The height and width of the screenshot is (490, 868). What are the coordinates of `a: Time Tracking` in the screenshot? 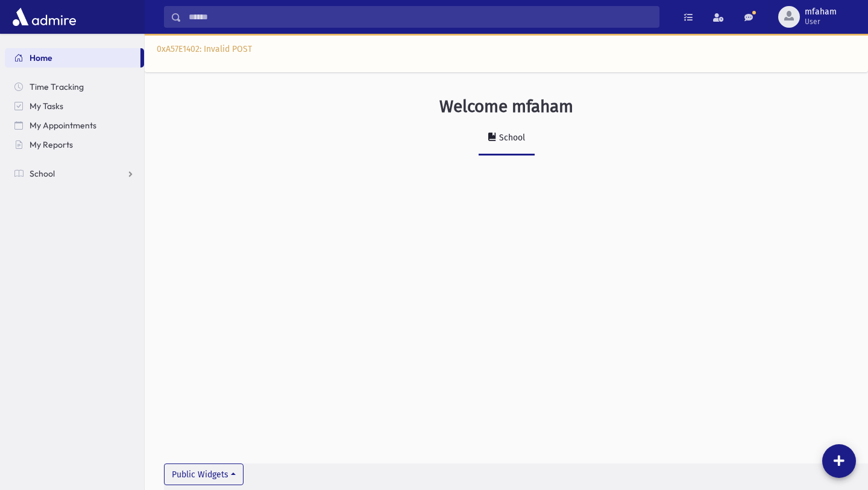 It's located at (74, 87).